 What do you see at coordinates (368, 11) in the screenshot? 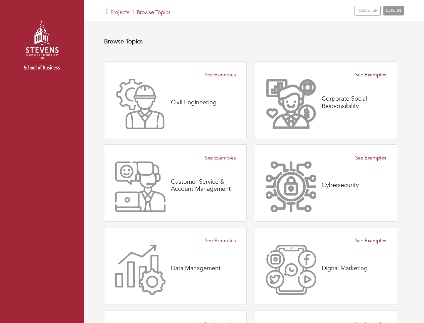
I see `a: REGISTER` at bounding box center [368, 11].